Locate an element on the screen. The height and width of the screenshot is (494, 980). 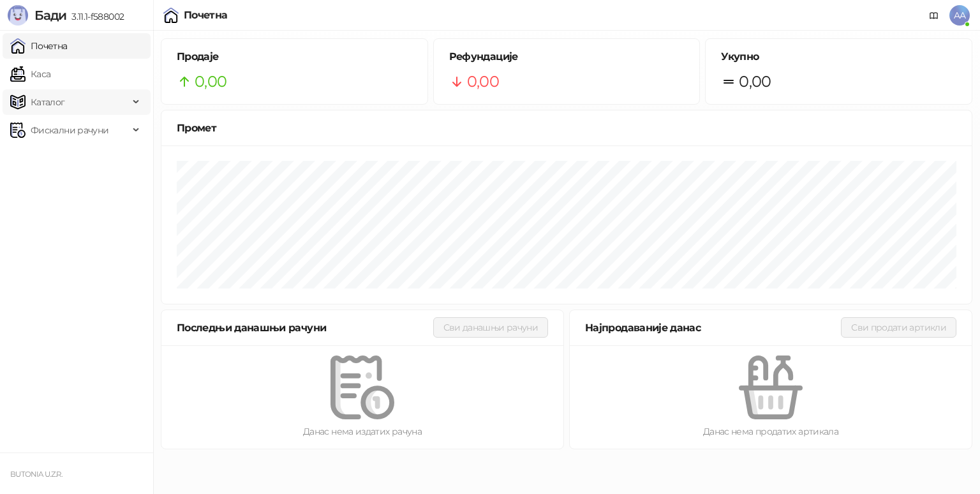
h5: Укупно is located at coordinates (838, 57).